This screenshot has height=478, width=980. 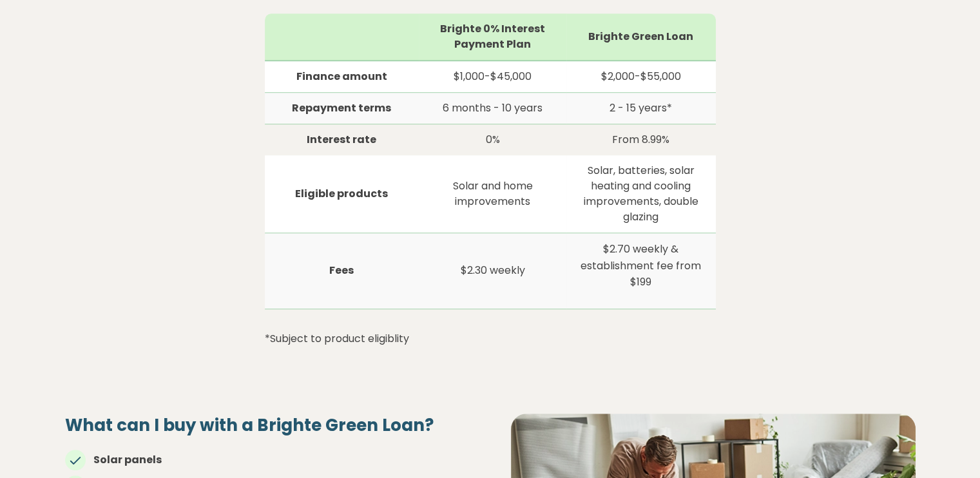 What do you see at coordinates (492, 271) in the screenshot?
I see `td: $2.30 weekly` at bounding box center [492, 271].